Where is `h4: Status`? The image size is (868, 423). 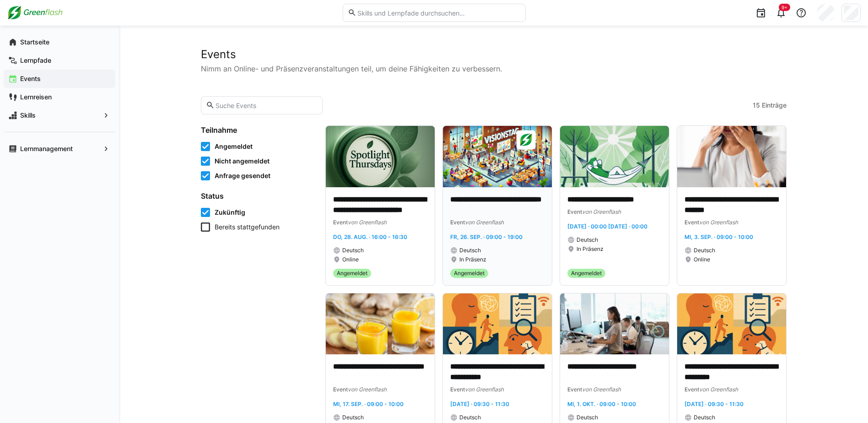 h4: Status is located at coordinates (258, 196).